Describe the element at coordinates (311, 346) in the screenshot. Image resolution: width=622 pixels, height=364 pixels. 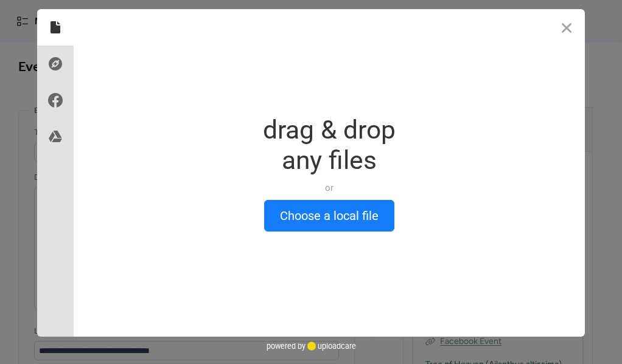
I see `div: powered by` at that location.